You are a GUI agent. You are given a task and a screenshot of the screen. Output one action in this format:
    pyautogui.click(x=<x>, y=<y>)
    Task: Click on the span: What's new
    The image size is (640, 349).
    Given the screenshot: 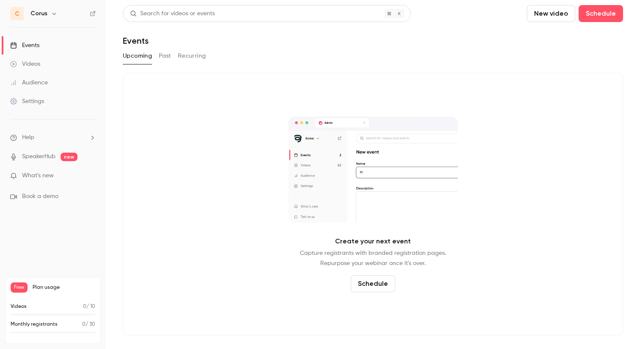 What is the action you would take?
    pyautogui.click(x=38, y=175)
    